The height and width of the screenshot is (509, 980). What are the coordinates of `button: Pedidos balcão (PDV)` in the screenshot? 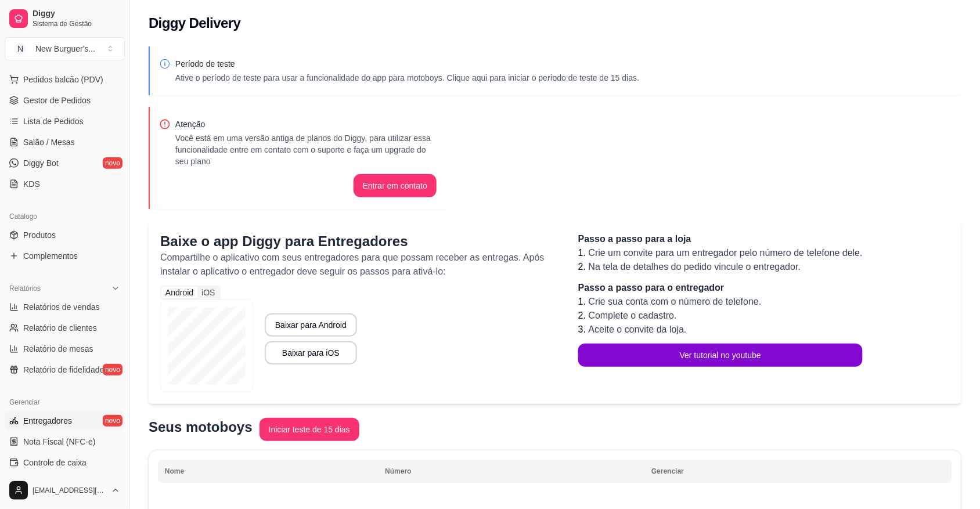 It's located at (64, 80).